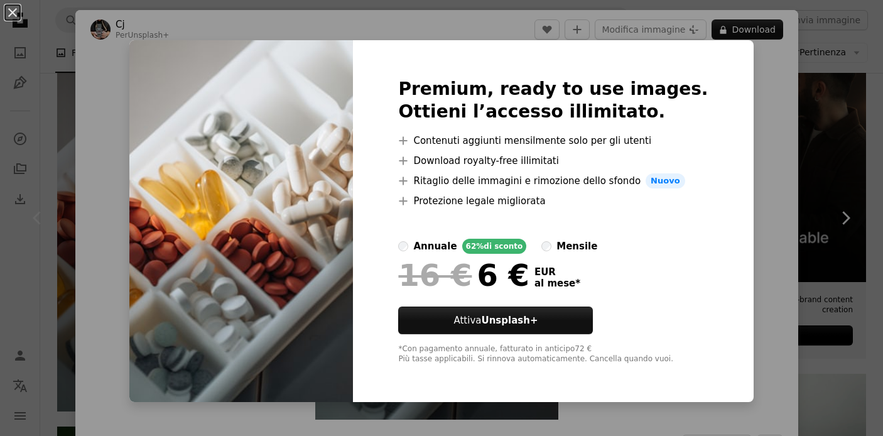 The height and width of the screenshot is (436, 883). I want to click on input: annuale62%di sconto, so click(403, 246).